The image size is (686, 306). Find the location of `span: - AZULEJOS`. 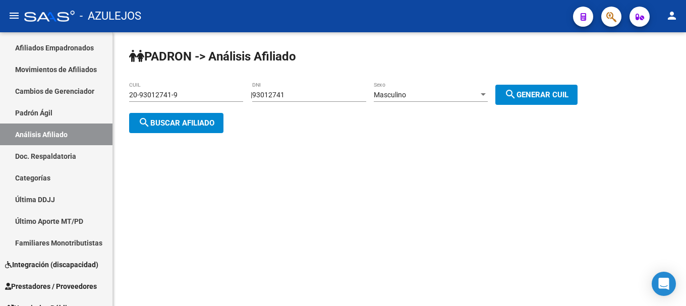

span: - AZULEJOS is located at coordinates (110, 16).